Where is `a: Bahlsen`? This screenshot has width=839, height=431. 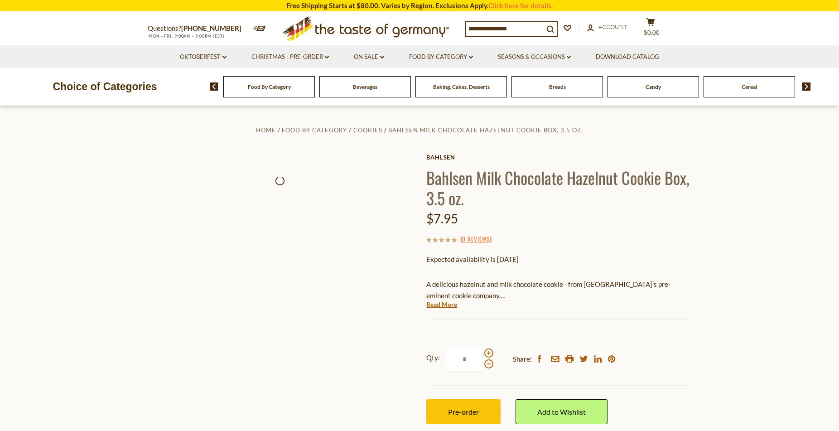 a: Bahlsen is located at coordinates (558, 157).